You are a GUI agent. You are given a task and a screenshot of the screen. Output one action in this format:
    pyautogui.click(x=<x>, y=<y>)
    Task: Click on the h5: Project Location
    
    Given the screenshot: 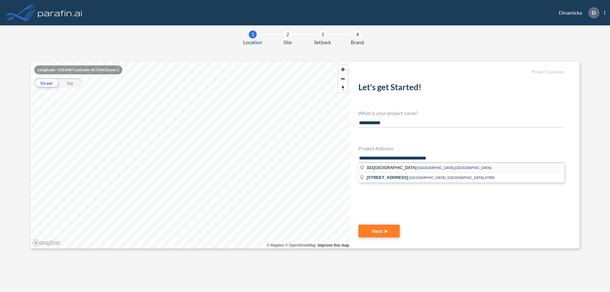 What is the action you would take?
    pyautogui.click(x=461, y=72)
    